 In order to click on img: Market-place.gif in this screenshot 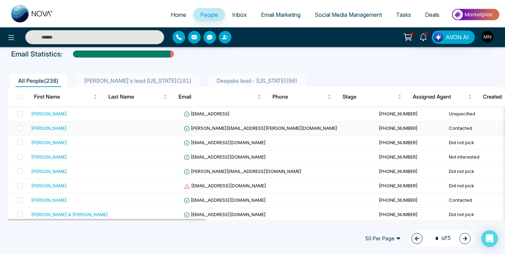, I will do `click(475, 14)`.